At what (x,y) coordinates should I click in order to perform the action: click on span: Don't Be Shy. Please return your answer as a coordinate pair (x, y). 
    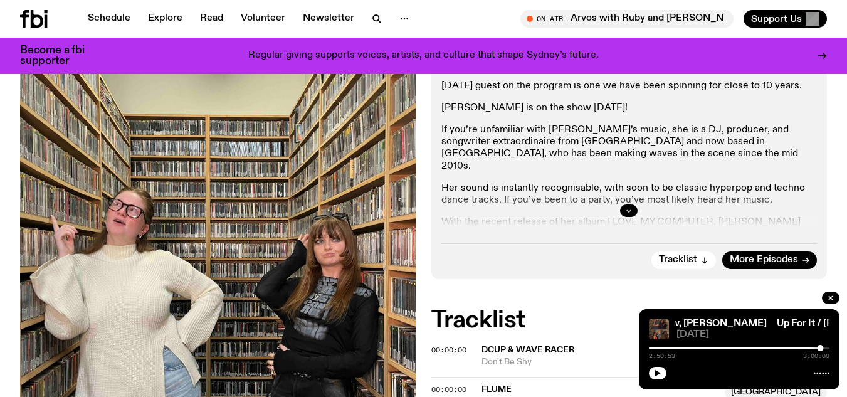
    Looking at the image, I should click on (655, 362).